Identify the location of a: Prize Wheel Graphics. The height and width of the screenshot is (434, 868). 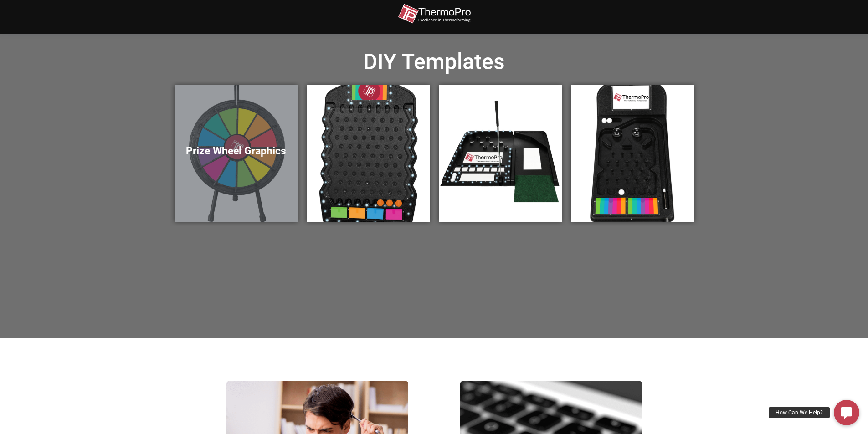
(236, 153).